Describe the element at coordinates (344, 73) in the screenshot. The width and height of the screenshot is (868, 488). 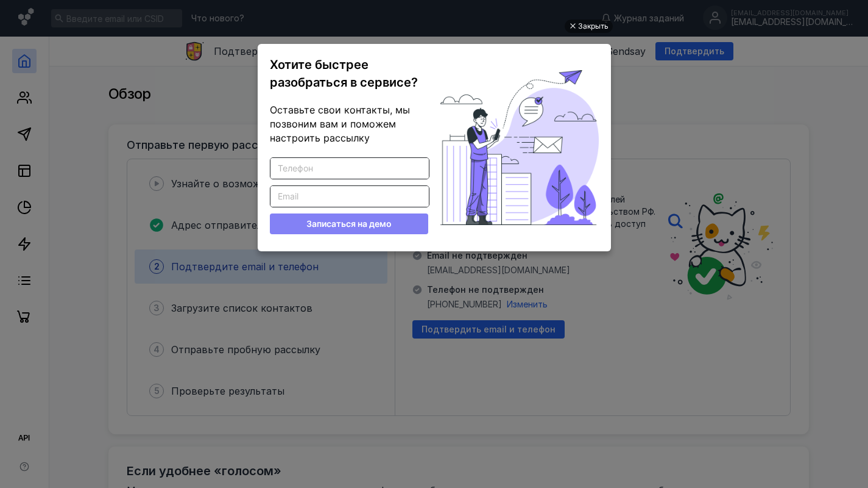
I see `span: Хотите быстрее разобраться в сервисе?` at that location.